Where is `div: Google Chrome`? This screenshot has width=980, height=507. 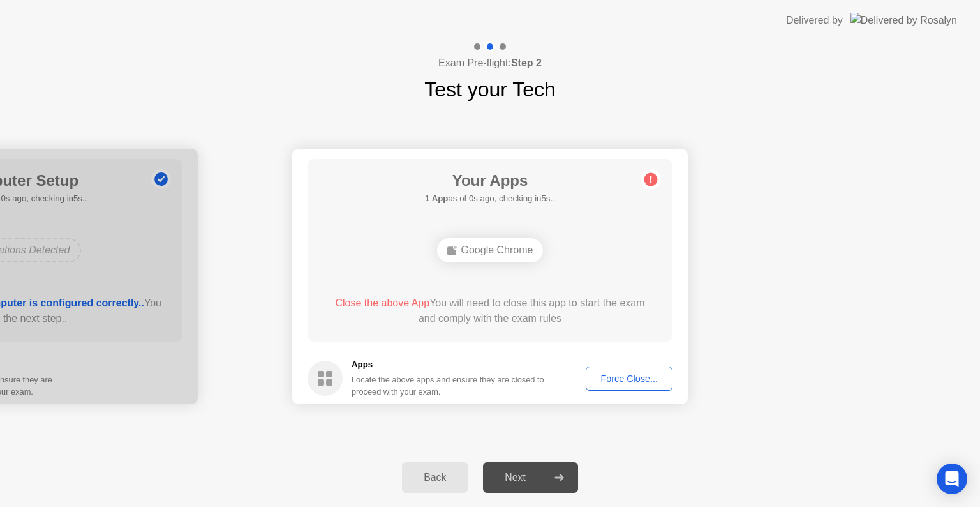
div: Google Chrome is located at coordinates (490, 250).